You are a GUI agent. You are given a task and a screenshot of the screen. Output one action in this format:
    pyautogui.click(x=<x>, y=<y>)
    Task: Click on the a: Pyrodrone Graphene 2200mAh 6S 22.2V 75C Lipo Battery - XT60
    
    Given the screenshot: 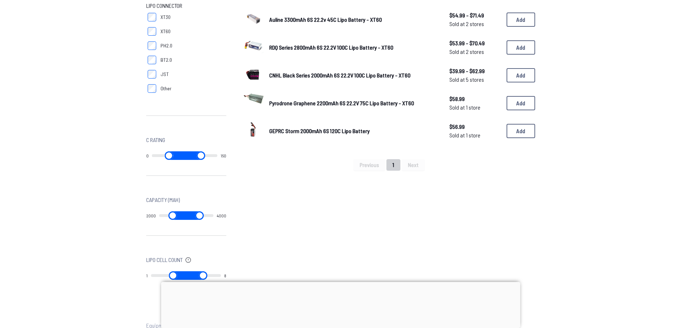 What is the action you would take?
    pyautogui.click(x=353, y=103)
    